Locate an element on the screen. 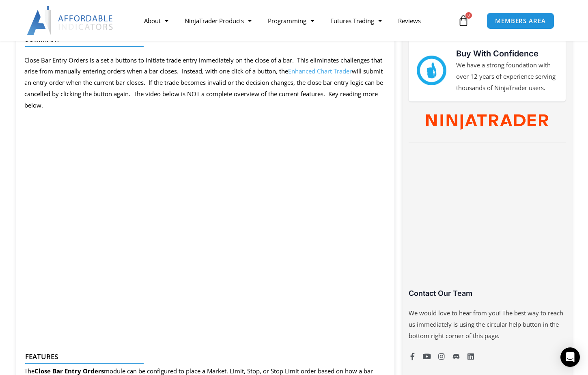  a: Futures Trading is located at coordinates (356, 20).